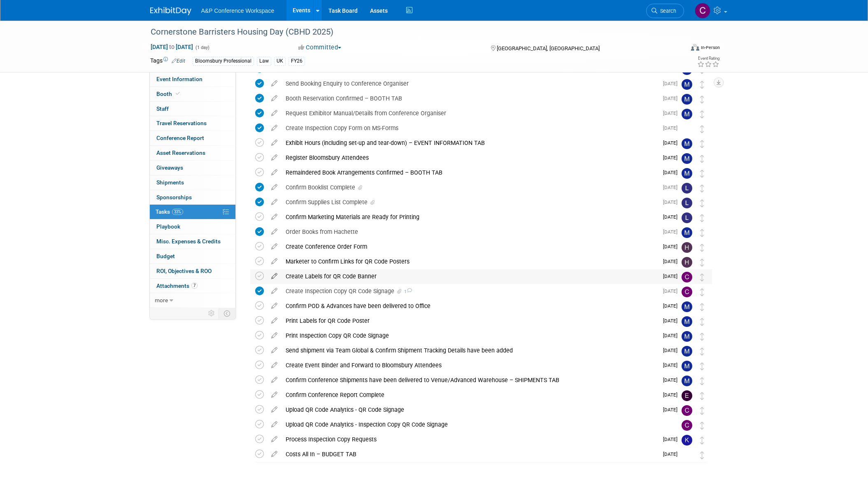 The image size is (868, 490). I want to click on div: Confirm Marketing Materials are Ready for Printing, so click(470, 217).